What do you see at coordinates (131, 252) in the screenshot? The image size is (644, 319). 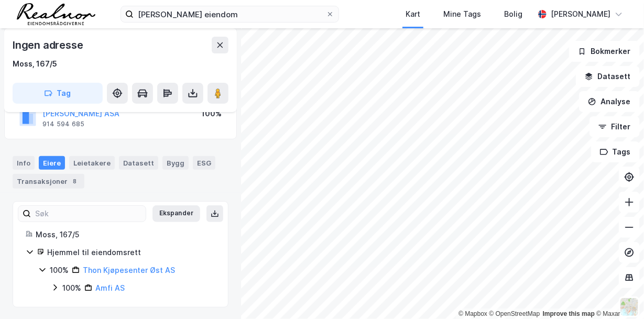 I see `div: Hjemmel til eiendomsrett` at bounding box center [131, 252].